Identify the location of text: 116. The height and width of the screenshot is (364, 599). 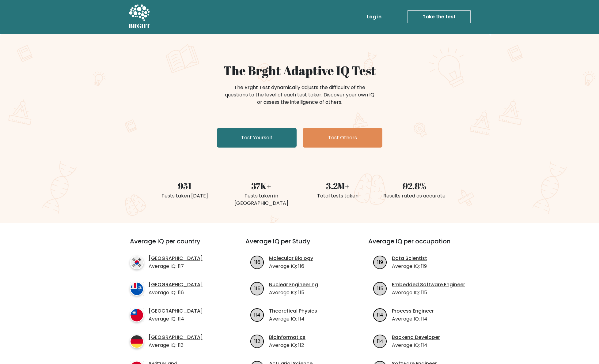
(257, 262).